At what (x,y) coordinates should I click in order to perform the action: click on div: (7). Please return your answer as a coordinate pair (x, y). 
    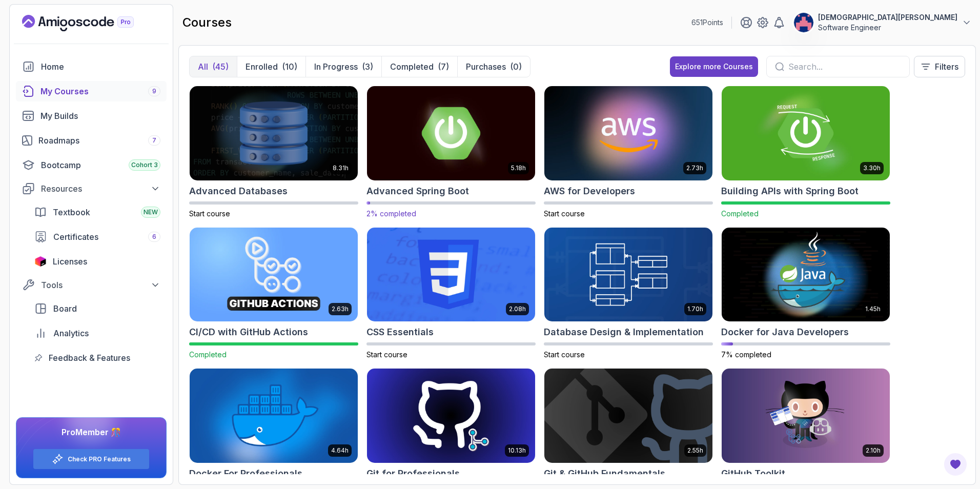
    Looking at the image, I should click on (443, 66).